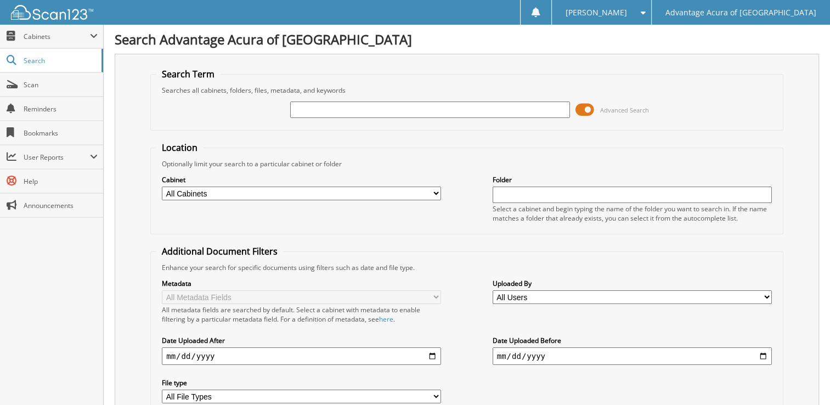 The height and width of the screenshot is (405, 830). What do you see at coordinates (301, 179) in the screenshot?
I see `label: Cabinet` at bounding box center [301, 179].